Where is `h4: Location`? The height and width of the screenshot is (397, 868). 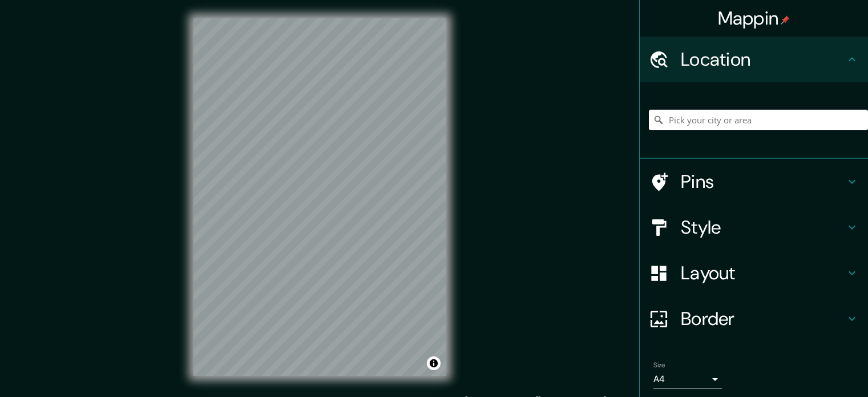
h4: Location is located at coordinates (762, 59).